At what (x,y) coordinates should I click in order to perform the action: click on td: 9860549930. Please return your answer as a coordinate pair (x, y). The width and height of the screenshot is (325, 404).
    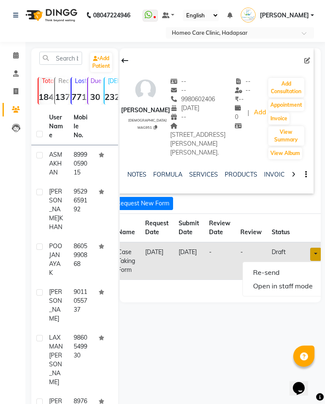
    Looking at the image, I should click on (81, 360).